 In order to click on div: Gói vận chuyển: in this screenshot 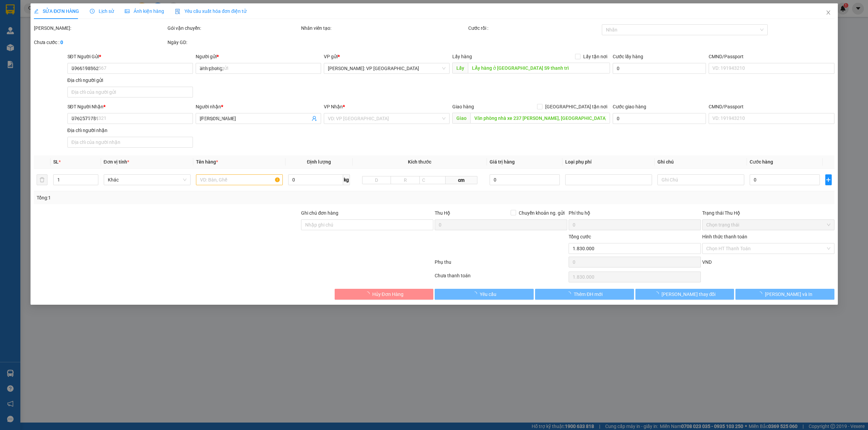, I will do `click(234, 28)`.